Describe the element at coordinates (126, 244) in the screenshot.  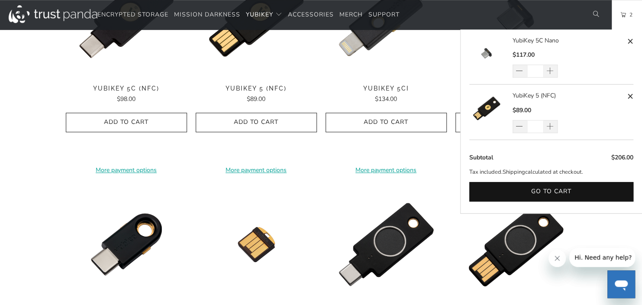
I see `img: YubiKey 5C - Trust Panda` at that location.